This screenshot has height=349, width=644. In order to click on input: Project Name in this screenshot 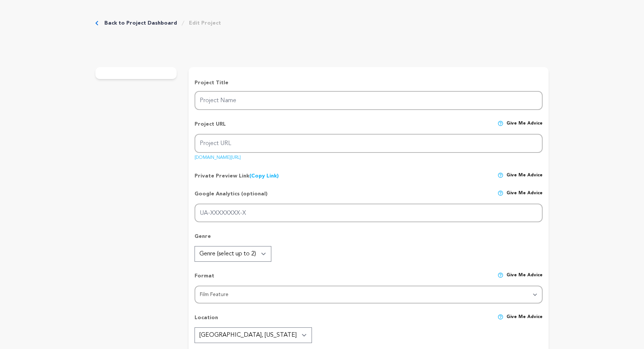, I will do `click(368, 101)`.